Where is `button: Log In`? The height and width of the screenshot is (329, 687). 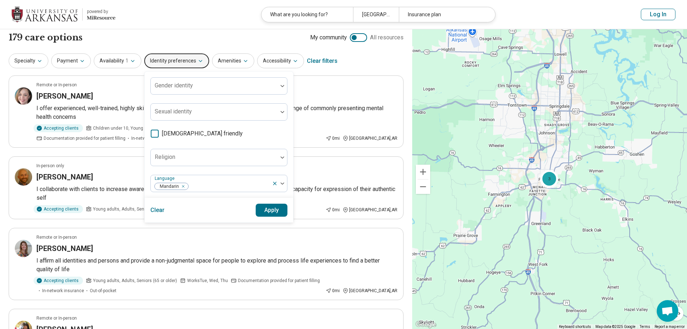
button: Log In is located at coordinates (658, 14).